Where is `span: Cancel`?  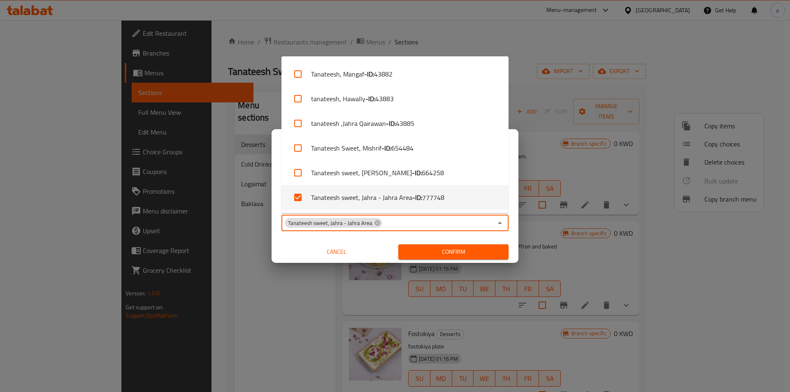
span: Cancel is located at coordinates (336, 252).